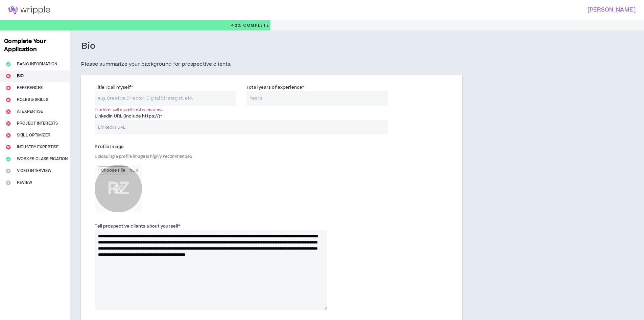  Describe the element at coordinates (165, 98) in the screenshot. I see `input: e.g. Creative Director, Digital Strategist, etc.` at that location.